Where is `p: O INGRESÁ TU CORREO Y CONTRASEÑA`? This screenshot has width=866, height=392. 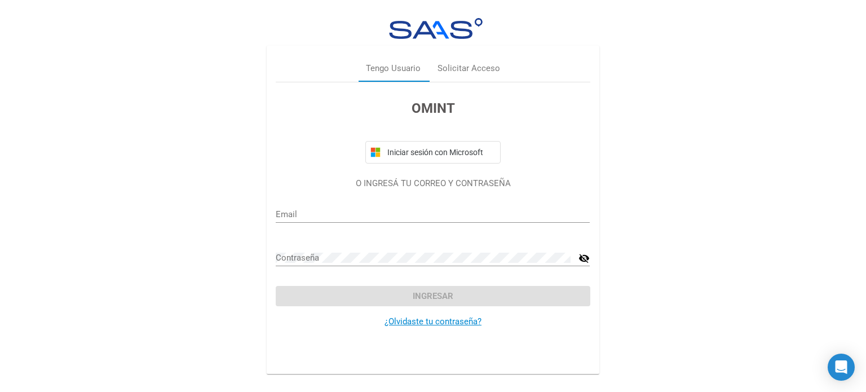
p: O INGRESÁ TU CORREO Y CONTRASEÑA is located at coordinates (432, 183).